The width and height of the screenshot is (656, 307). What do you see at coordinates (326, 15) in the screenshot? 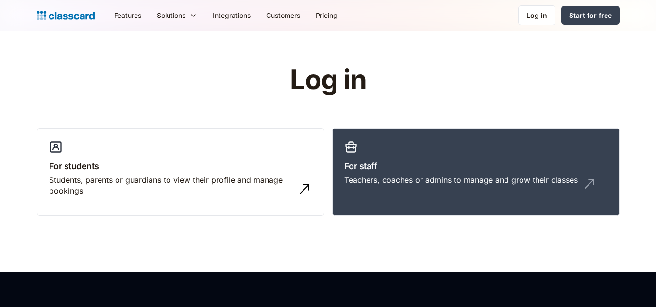
I see `a: Pricing` at bounding box center [326, 15].